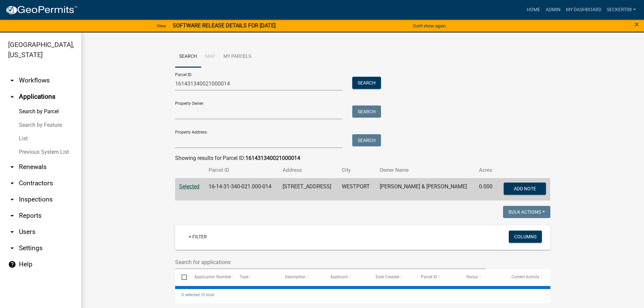 Image resolution: width=644 pixels, height=308 pixels. Describe the element at coordinates (621, 10) in the screenshot. I see `a: seckert08` at that location.